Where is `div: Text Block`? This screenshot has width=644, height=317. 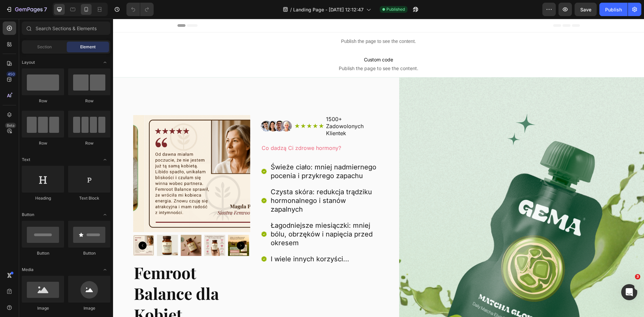
div: Text Block is located at coordinates (89, 198).